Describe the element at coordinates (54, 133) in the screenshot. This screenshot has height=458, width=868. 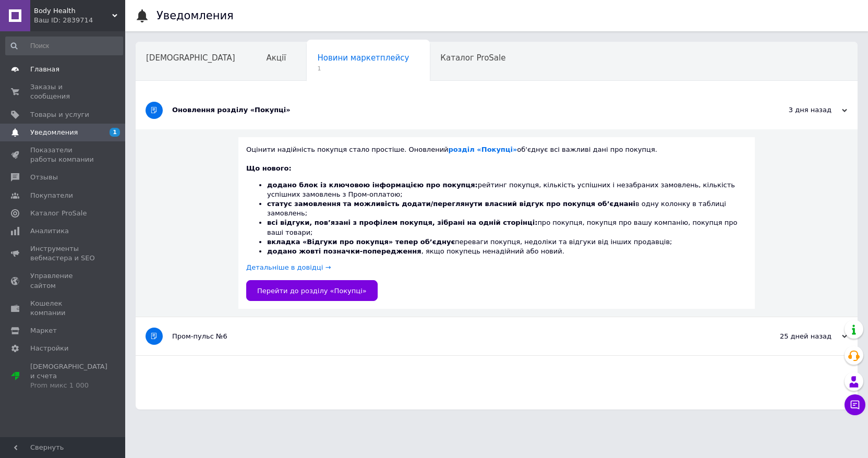
I see `span: Уведомления` at that location.